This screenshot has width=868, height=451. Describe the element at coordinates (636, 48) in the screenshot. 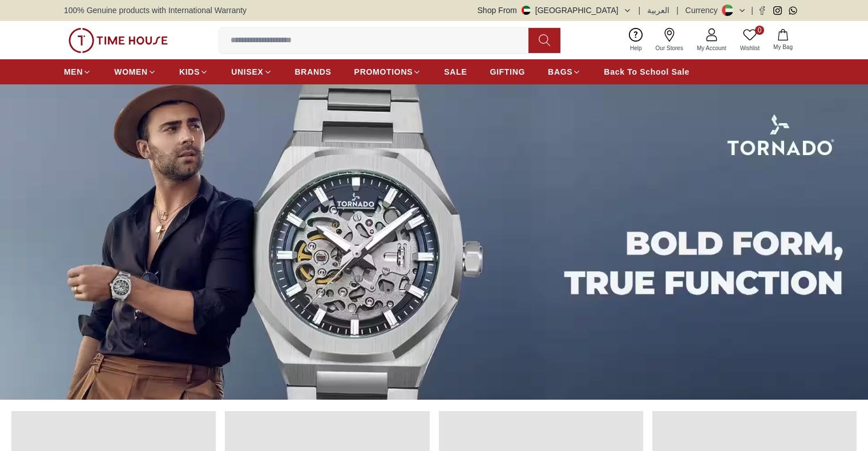

I see `span: Help` at that location.